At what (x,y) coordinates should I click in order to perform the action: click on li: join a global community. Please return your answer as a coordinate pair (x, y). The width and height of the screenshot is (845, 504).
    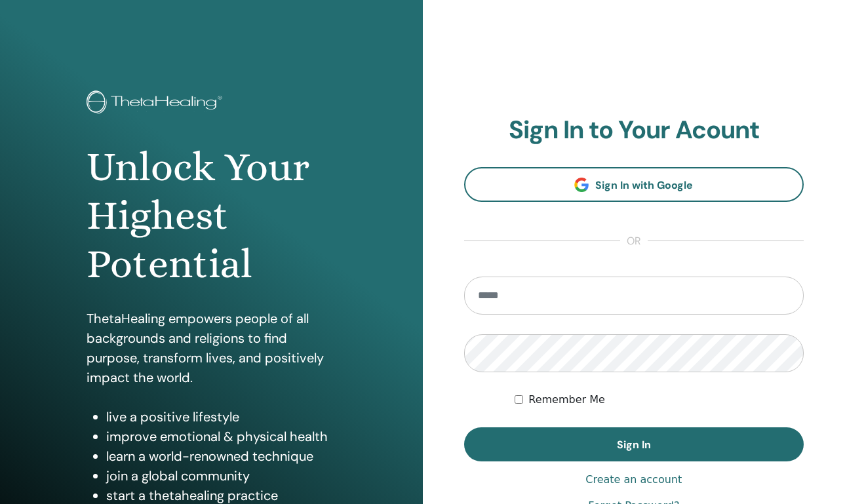
    Looking at the image, I should click on (221, 476).